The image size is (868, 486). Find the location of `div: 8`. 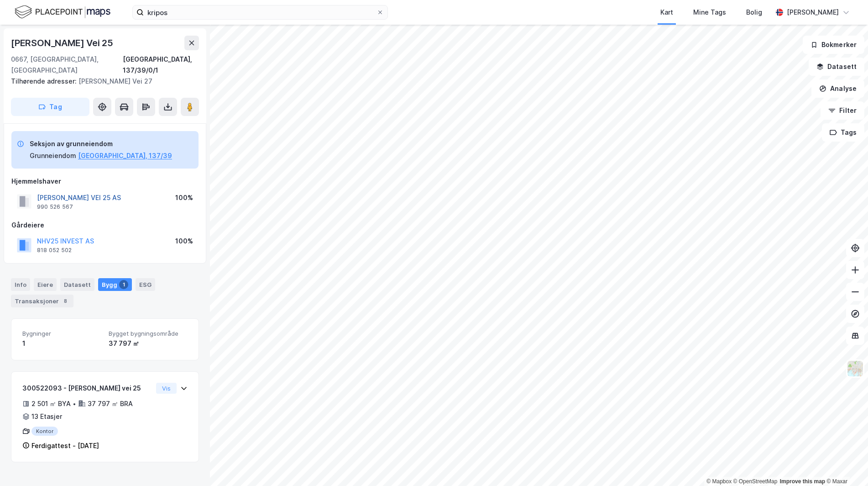

div: 8 is located at coordinates (66, 301).